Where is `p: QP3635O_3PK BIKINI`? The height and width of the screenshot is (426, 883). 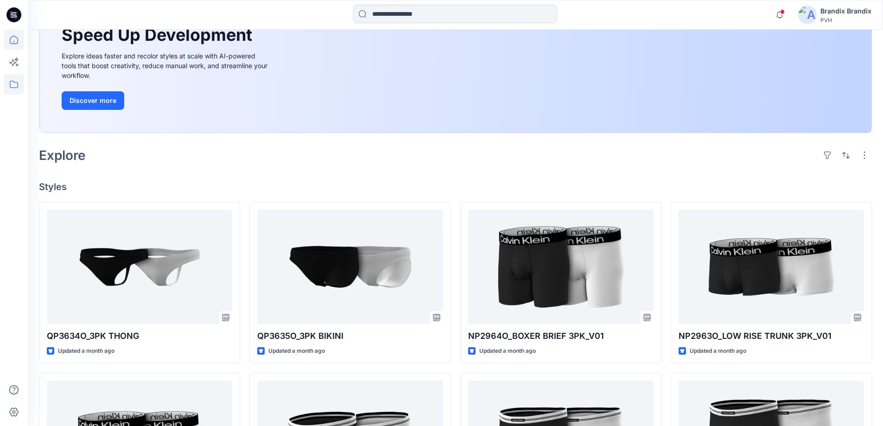 p: QP3635O_3PK BIKINI is located at coordinates (350, 336).